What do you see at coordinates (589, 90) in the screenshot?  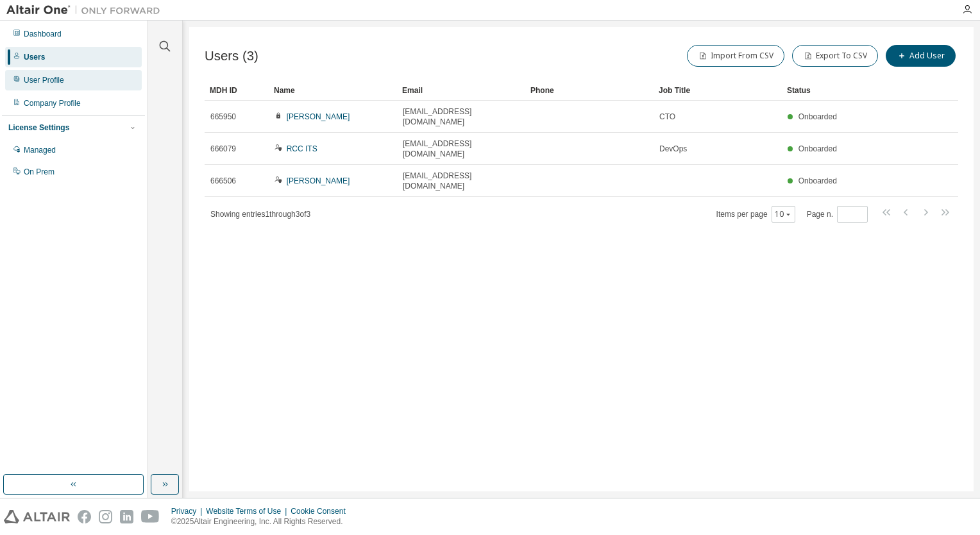 I see `div: Phone` at bounding box center [589, 90].